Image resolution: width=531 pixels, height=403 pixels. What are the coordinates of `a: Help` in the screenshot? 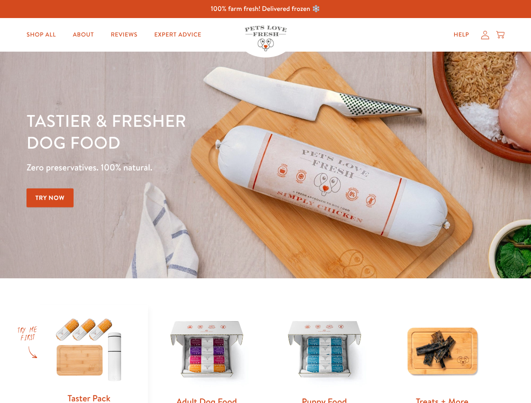 It's located at (461, 35).